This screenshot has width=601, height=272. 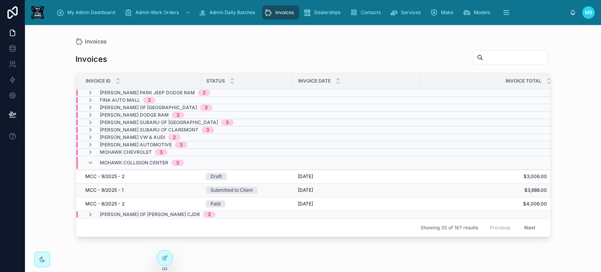 I want to click on span: Invoice Total, so click(x=524, y=81).